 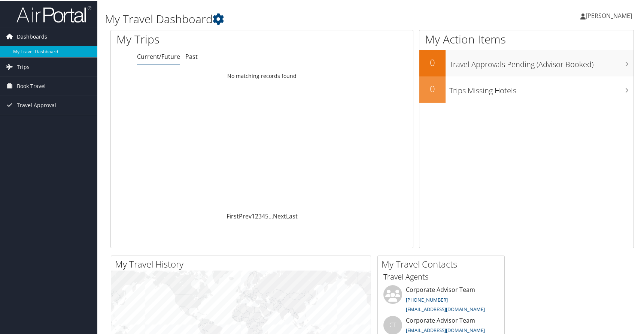 What do you see at coordinates (262, 75) in the screenshot?
I see `td: No matching records found` at bounding box center [262, 75].